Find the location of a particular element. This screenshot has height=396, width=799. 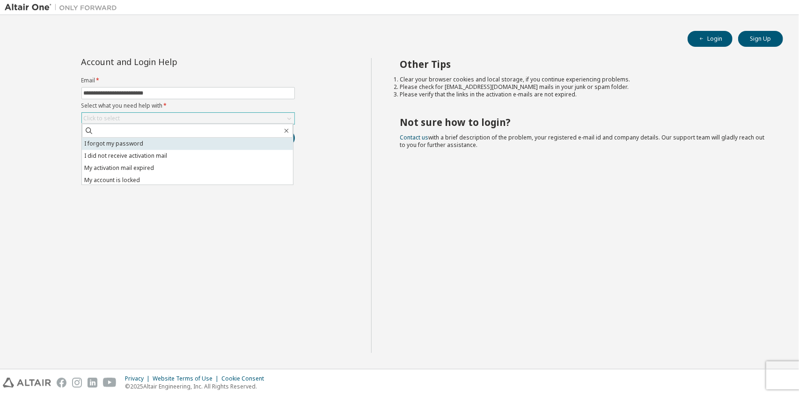

span: with a brief description of the problem, your registered e-mail id and company details. Our suppo... is located at coordinates (582, 141).